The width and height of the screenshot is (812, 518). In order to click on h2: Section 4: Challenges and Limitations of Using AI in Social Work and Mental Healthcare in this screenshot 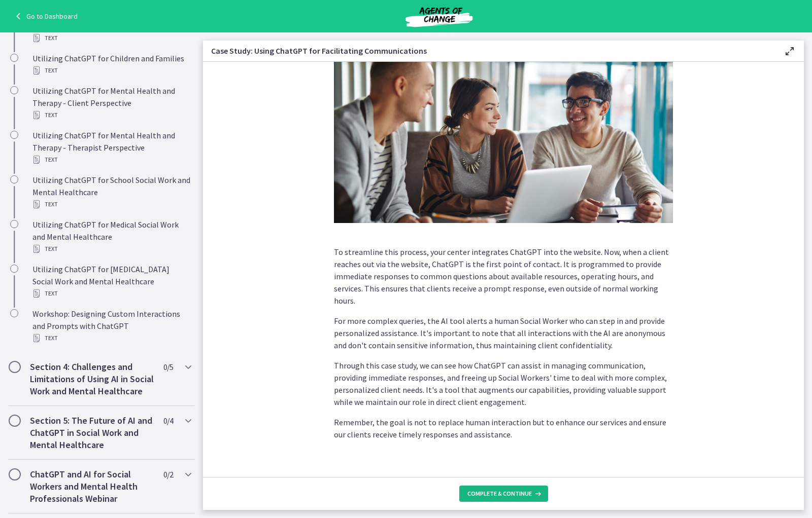, I will do `click(92, 380)`.